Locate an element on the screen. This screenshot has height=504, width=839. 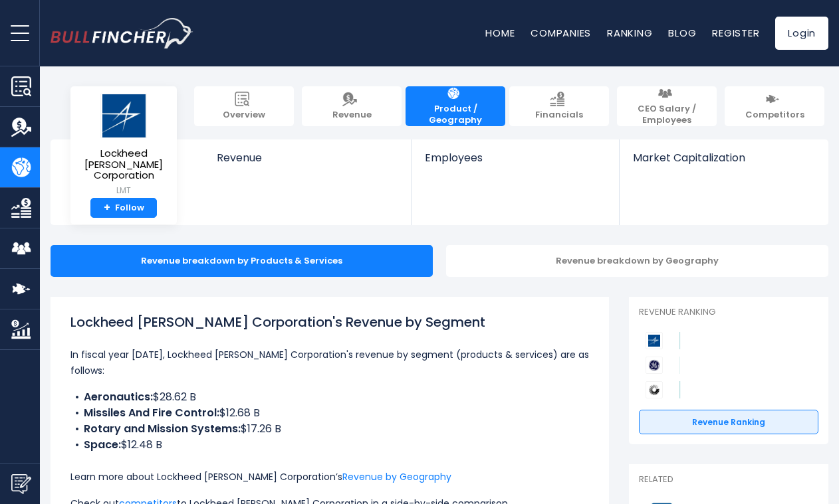
b: Space: is located at coordinates (103, 444).